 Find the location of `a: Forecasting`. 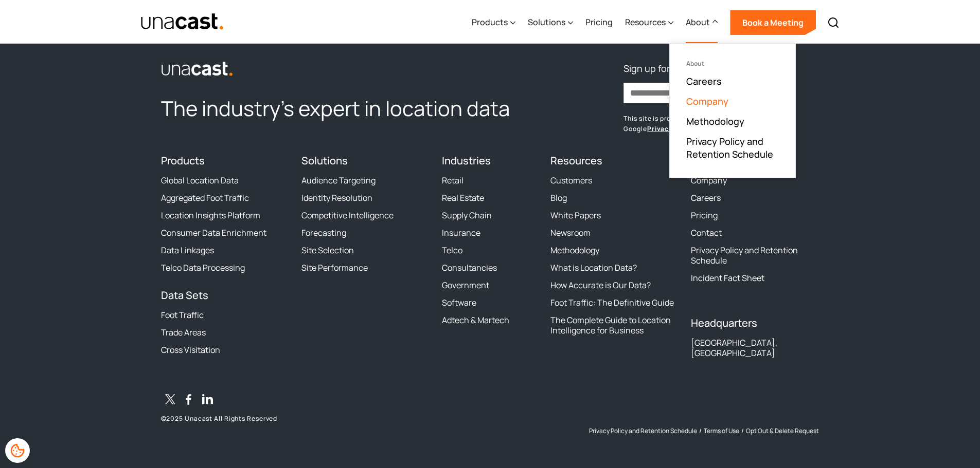

a: Forecasting is located at coordinates (324, 233).